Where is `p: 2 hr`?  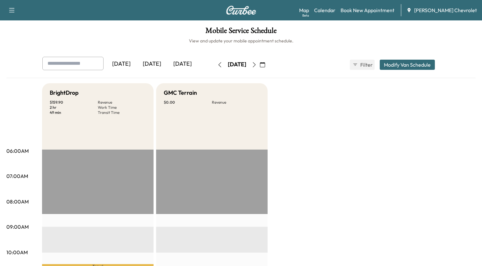
p: 2 hr is located at coordinates (74, 107).